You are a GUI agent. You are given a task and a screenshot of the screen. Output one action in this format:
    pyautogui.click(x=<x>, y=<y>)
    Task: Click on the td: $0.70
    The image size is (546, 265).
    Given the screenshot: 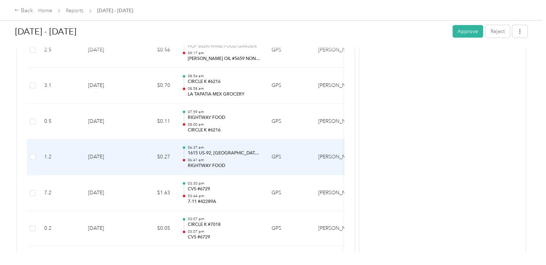 What is the action you would take?
    pyautogui.click(x=154, y=86)
    